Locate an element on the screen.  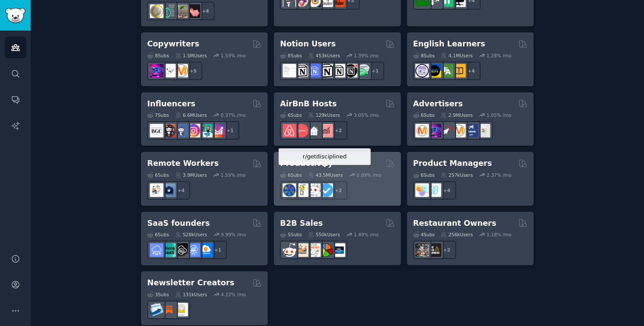
img: advertising is located at coordinates (459, 130).